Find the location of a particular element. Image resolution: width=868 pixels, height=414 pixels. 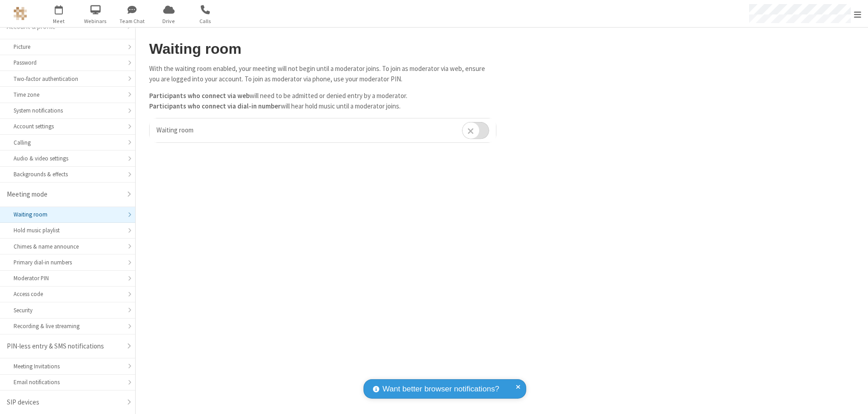

div: Time zone is located at coordinates (67, 95).